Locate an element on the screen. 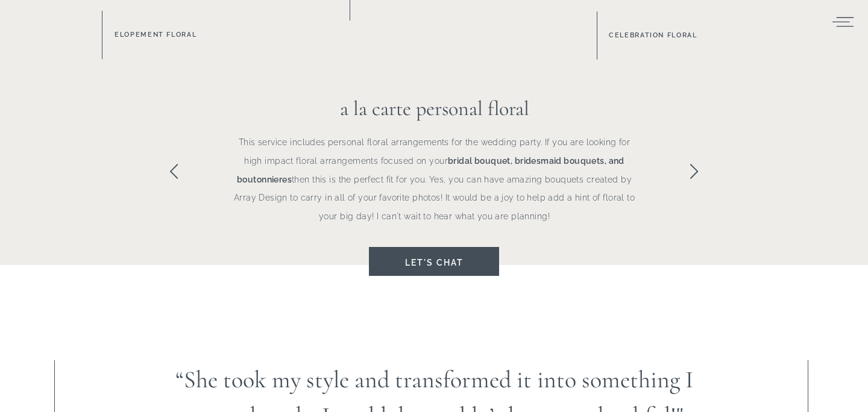 Image resolution: width=868 pixels, height=412 pixels. h3: Let's chat is located at coordinates (434, 262).